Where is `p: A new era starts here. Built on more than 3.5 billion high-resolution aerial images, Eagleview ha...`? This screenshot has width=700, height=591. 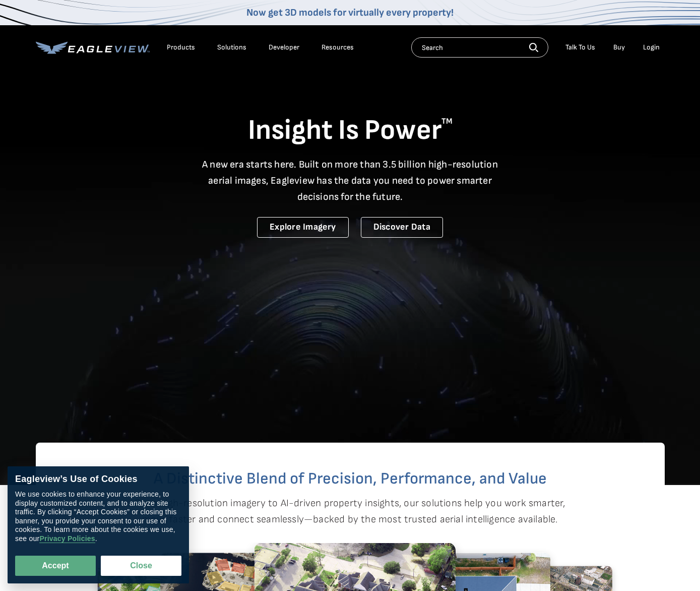
p: A new era starts here. Built on more than 3.5 billion high-resolution aerial images, Eagleview ha... is located at coordinates (350, 181).